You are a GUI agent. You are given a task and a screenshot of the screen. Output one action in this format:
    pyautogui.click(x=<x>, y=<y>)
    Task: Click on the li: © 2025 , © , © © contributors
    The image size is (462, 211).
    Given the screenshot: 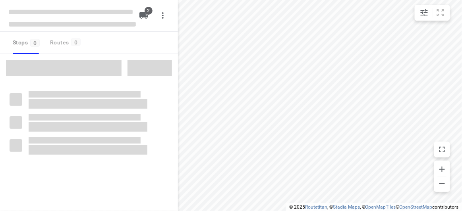 What is the action you would take?
    pyautogui.click(x=374, y=207)
    